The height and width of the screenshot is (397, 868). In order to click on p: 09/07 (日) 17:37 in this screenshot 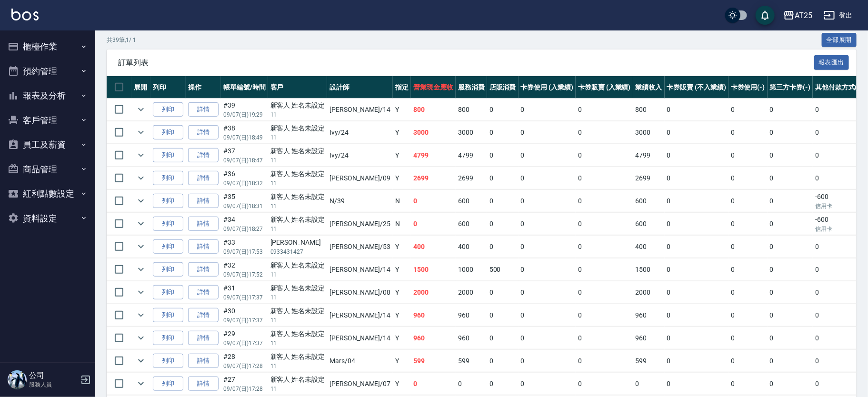, I will do `click(245, 320)`.